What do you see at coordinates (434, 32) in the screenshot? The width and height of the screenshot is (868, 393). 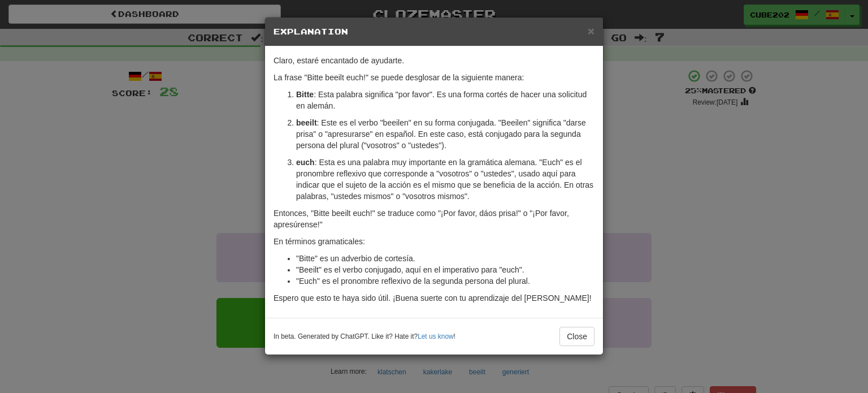 I see `h5: Explanation` at bounding box center [434, 32].